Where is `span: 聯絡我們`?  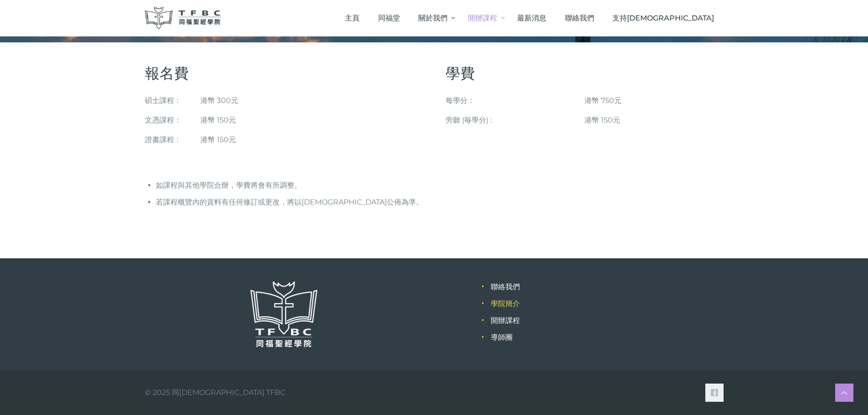
span: 聯絡我們 is located at coordinates (580, 18).